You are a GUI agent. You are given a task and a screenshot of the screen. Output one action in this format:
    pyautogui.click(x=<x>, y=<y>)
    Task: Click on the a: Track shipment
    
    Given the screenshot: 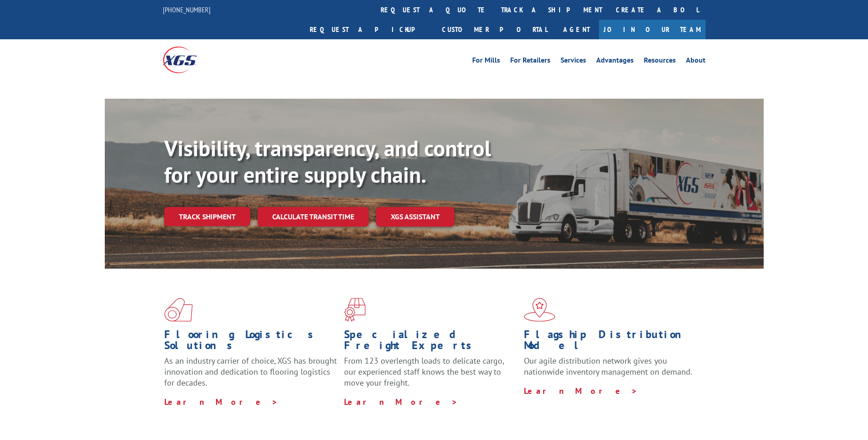 What is the action you would take?
    pyautogui.click(x=207, y=217)
    